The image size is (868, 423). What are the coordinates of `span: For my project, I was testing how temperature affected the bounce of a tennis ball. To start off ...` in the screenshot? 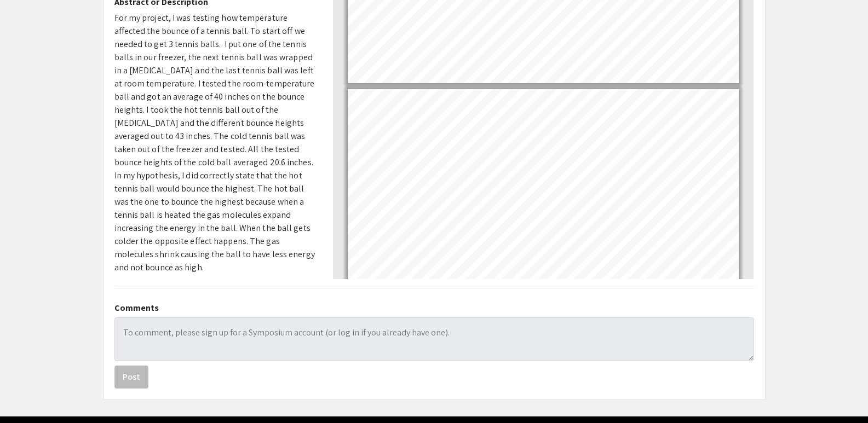 It's located at (215, 142).